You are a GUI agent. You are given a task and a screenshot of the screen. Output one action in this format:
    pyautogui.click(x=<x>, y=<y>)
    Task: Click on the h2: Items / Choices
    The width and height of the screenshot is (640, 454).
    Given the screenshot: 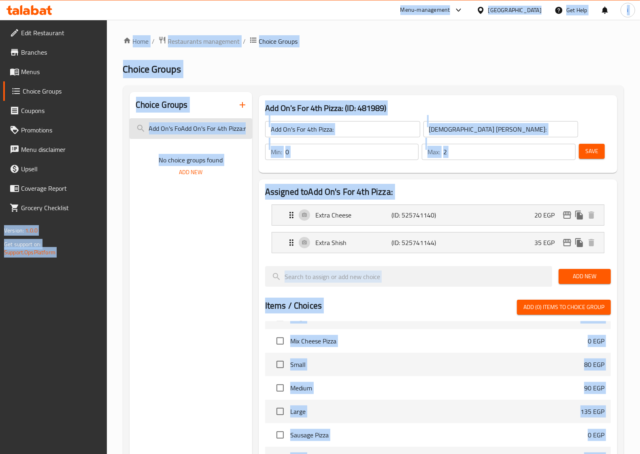 What is the action you would take?
    pyautogui.click(x=293, y=306)
    